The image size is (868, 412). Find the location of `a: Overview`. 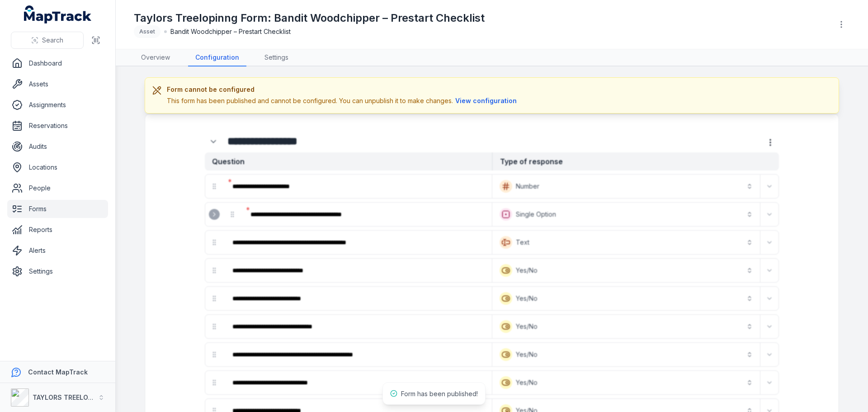

a: Overview is located at coordinates (156, 58).